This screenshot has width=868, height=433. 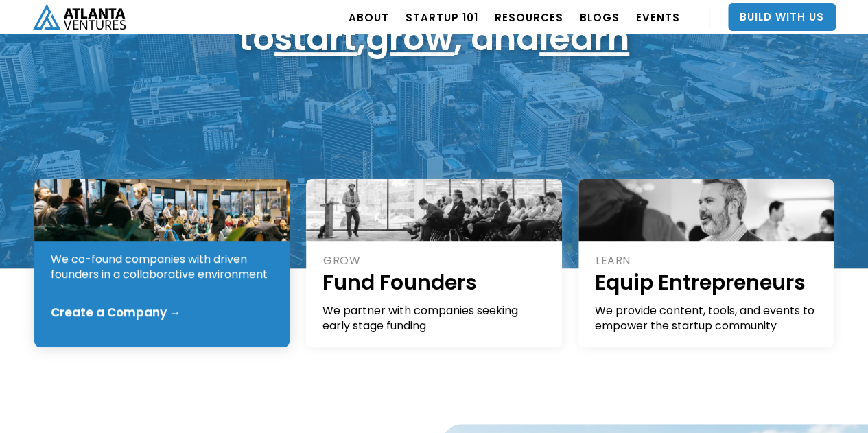 What do you see at coordinates (162, 263) in the screenshot?
I see `a: STARTCreate CompaniesWe co-found companies with driven founders in a collaborative environmentCre...` at bounding box center [162, 263].